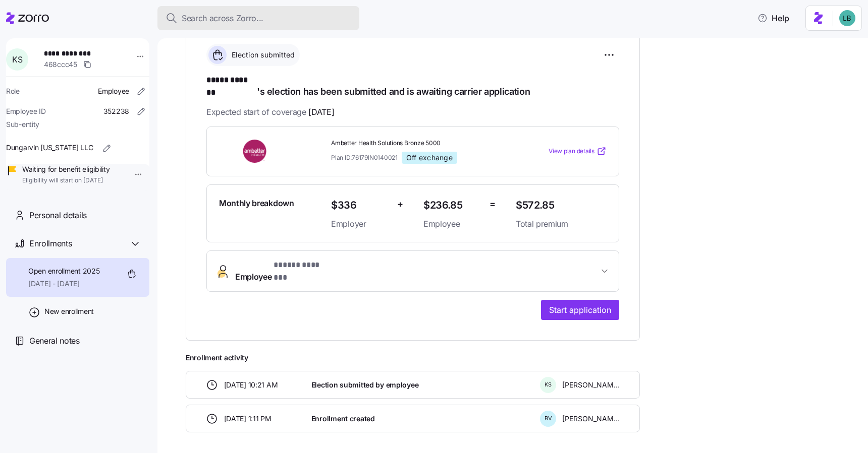  Describe the element at coordinates (847, 18) in the screenshot. I see `img: 55738f7c4ee29e912ff6c7eae6e0401b` at that location.